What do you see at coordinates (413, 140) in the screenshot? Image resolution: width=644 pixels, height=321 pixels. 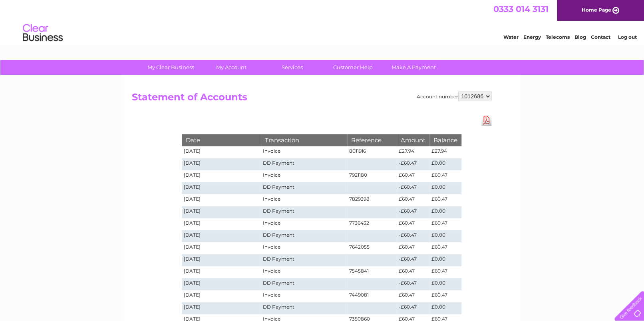 I see `th: Amount` at bounding box center [413, 140].